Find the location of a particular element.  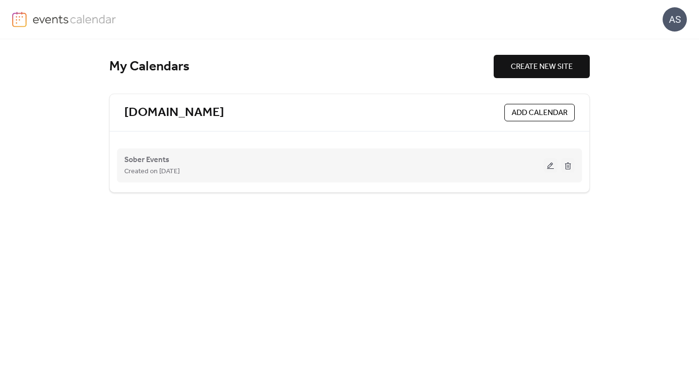

img: logo is located at coordinates (19, 19).